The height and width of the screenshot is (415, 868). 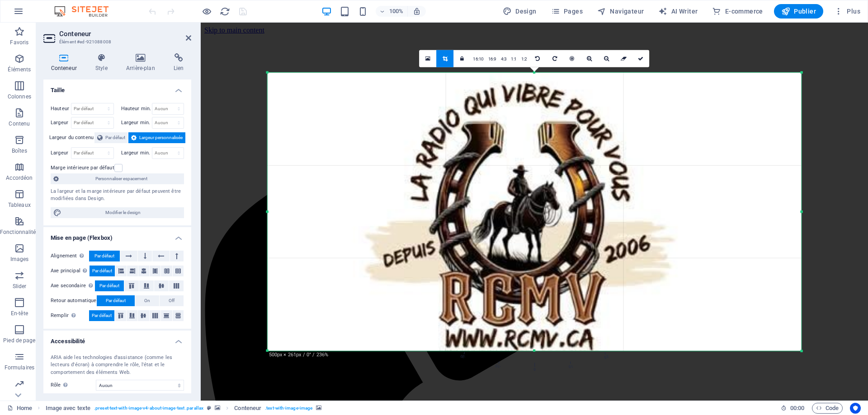 I want to click on a: Pivoter à gauche 90°, so click(x=537, y=58).